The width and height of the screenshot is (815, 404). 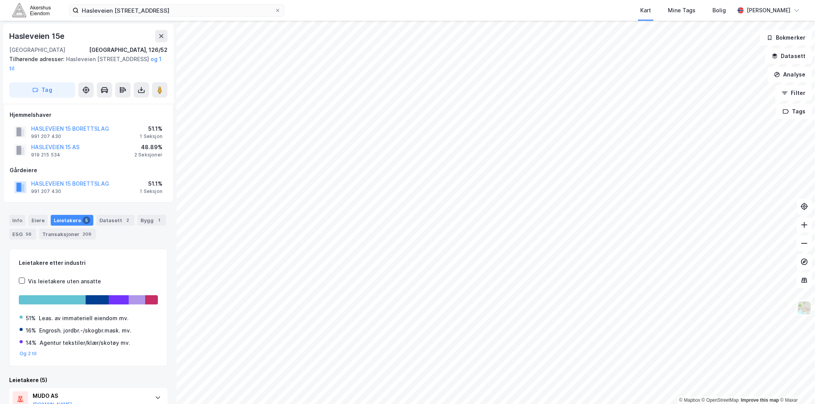 What do you see at coordinates (87, 234) in the screenshot?
I see `div: 209` at bounding box center [87, 234].